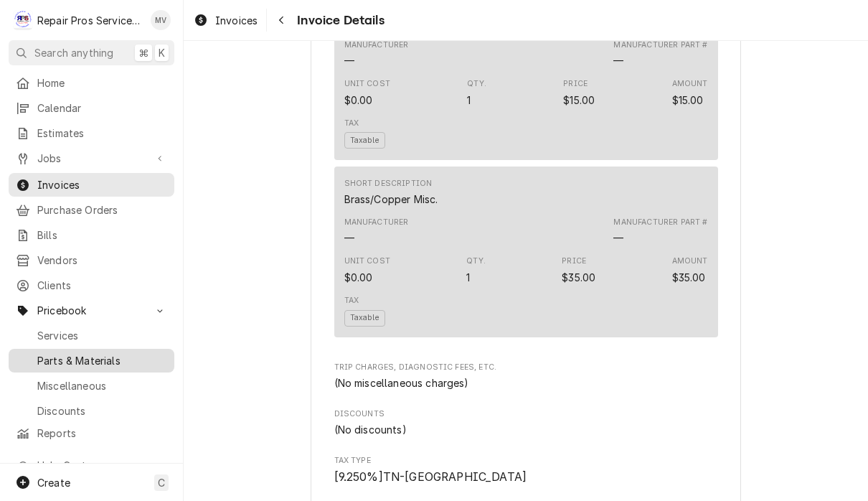  Describe the element at coordinates (91, 53) in the screenshot. I see `button: Search anything⌘K` at that location.